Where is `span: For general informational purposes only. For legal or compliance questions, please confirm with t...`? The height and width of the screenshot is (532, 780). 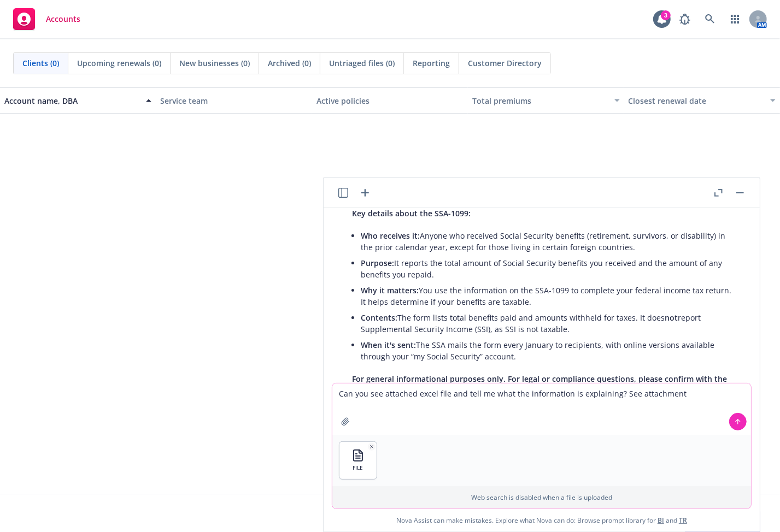 span: For general informational purposes only. For legal or compliance questions, please confirm with t... is located at coordinates (540, 385).